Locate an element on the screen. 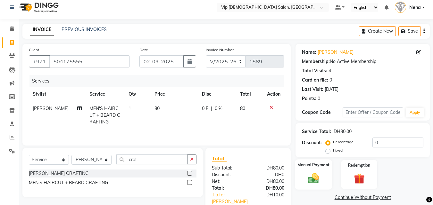  th: Total is located at coordinates (249, 94).